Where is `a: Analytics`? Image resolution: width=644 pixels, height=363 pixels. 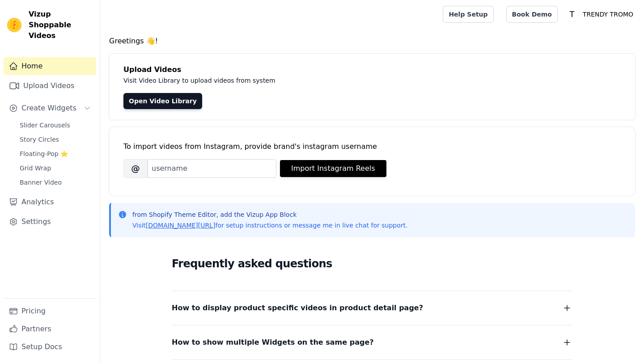
a: Analytics is located at coordinates (49, 202).